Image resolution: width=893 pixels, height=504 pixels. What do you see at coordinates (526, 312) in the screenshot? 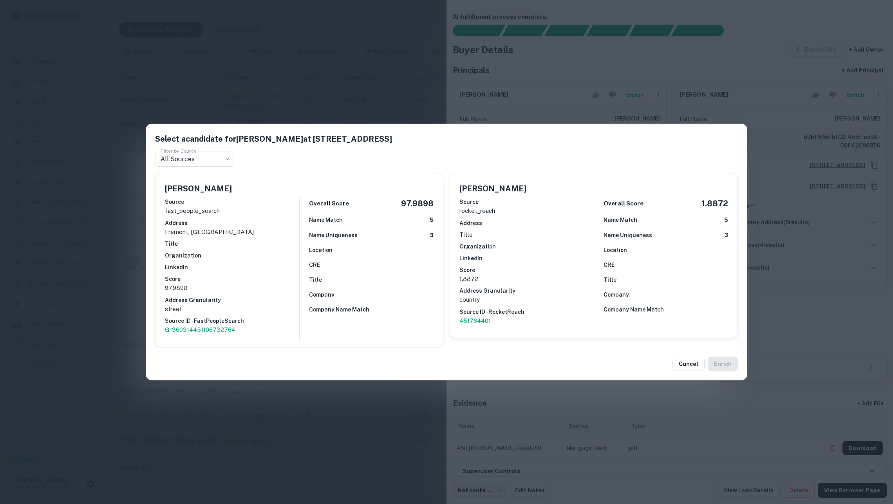
I see `h6: Source ID - RocketReach` at bounding box center [526, 312].